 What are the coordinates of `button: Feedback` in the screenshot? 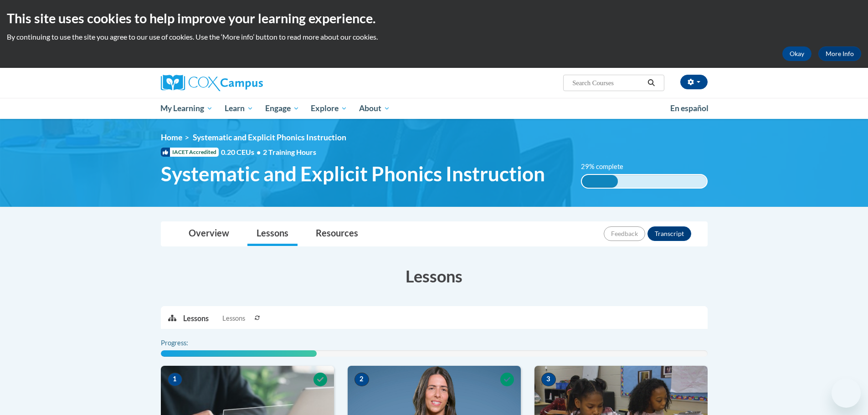 It's located at (624, 234).